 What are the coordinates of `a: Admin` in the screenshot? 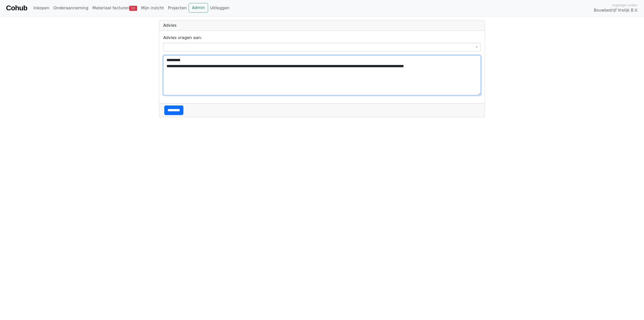 It's located at (198, 8).